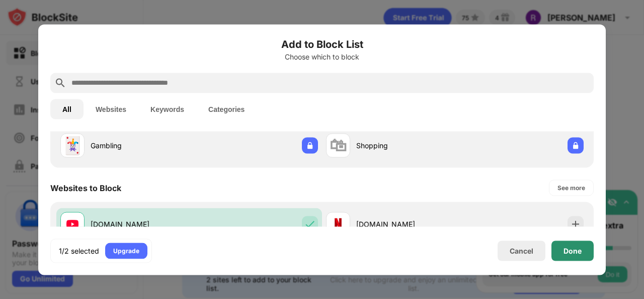 The width and height of the screenshot is (644, 299). I want to click on button: Websites, so click(111, 109).